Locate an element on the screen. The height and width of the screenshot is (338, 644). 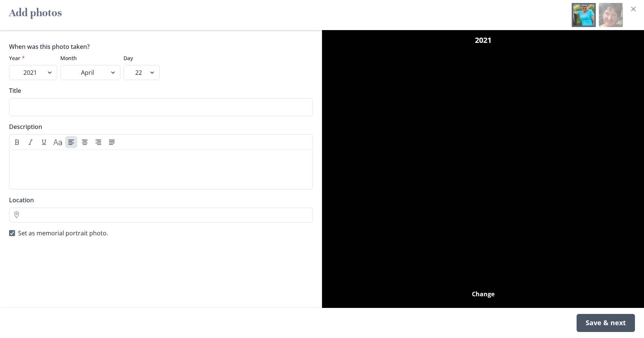
h2: Add photos is located at coordinates (35, 15).